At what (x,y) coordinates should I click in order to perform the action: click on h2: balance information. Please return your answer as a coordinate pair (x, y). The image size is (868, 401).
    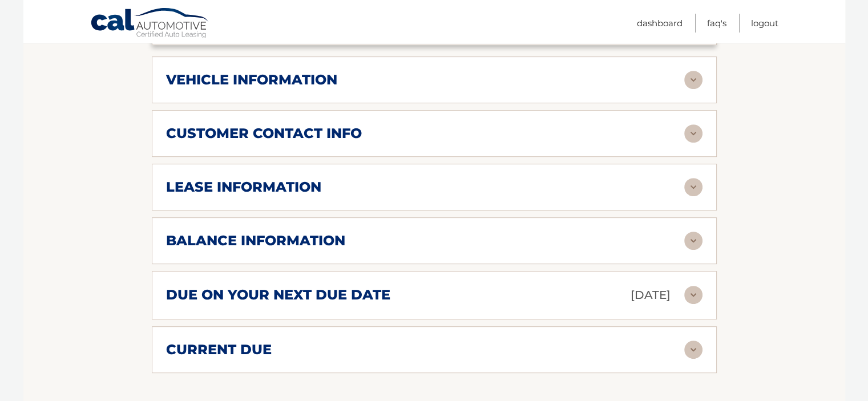
    Looking at the image, I should click on (256, 240).